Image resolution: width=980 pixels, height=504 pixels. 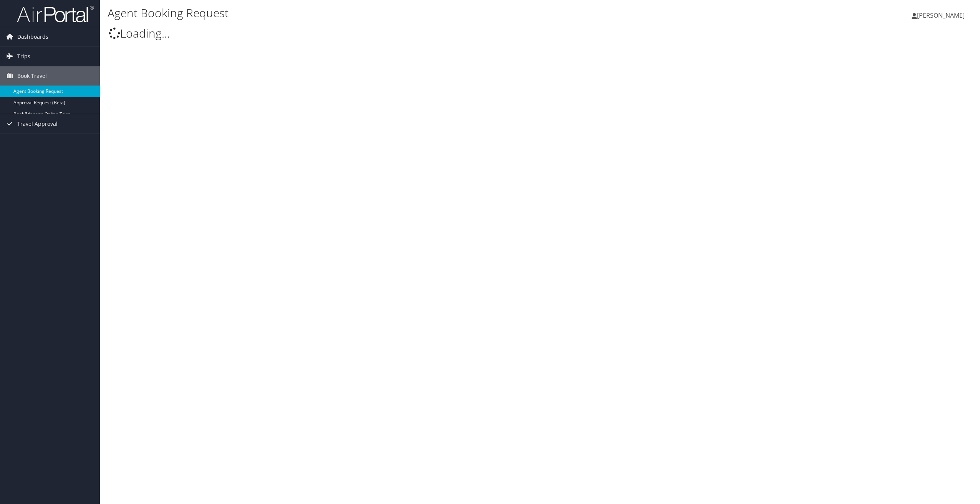 What do you see at coordinates (55, 14) in the screenshot?
I see `img: airportal-logo.png` at bounding box center [55, 14].